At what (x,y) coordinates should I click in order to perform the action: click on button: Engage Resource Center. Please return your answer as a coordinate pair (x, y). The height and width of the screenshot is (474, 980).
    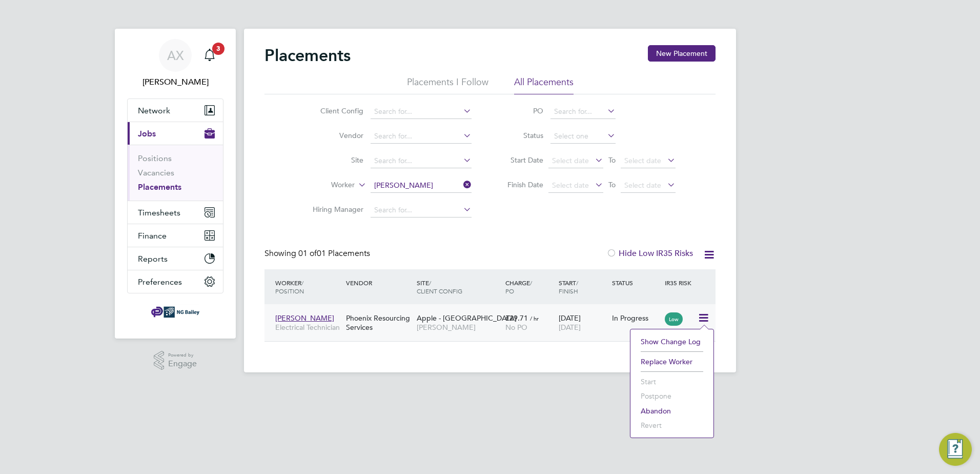
    Looking at the image, I should click on (956, 449).